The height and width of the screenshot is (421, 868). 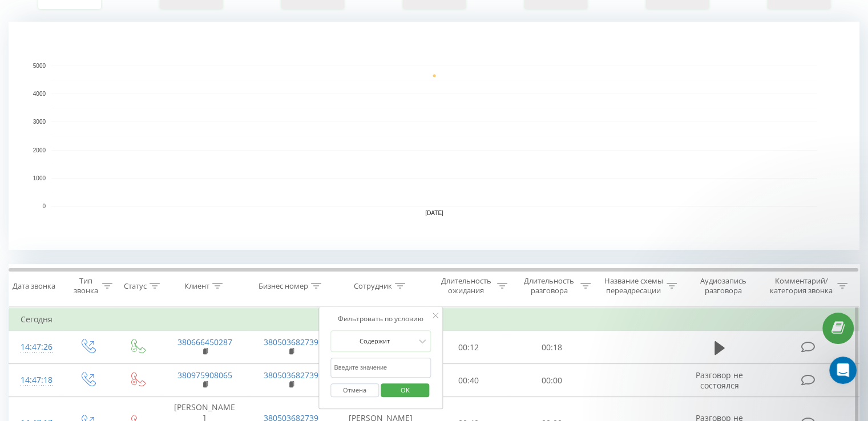 I want to click on input: Введите значение, so click(x=380, y=367).